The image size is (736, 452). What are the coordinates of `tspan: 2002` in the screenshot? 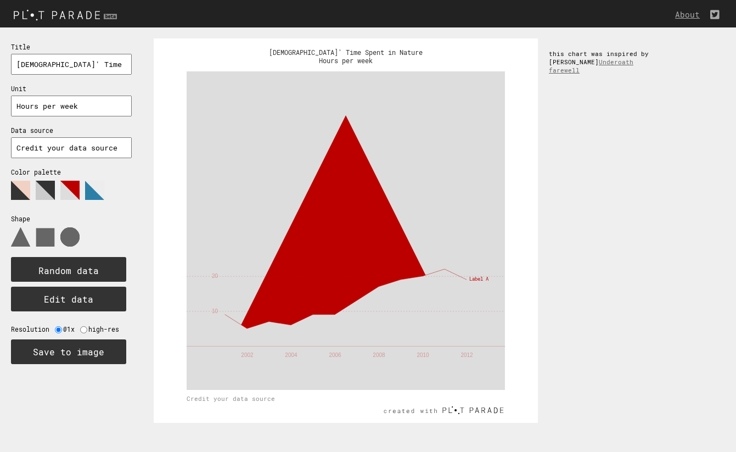 It's located at (247, 355).